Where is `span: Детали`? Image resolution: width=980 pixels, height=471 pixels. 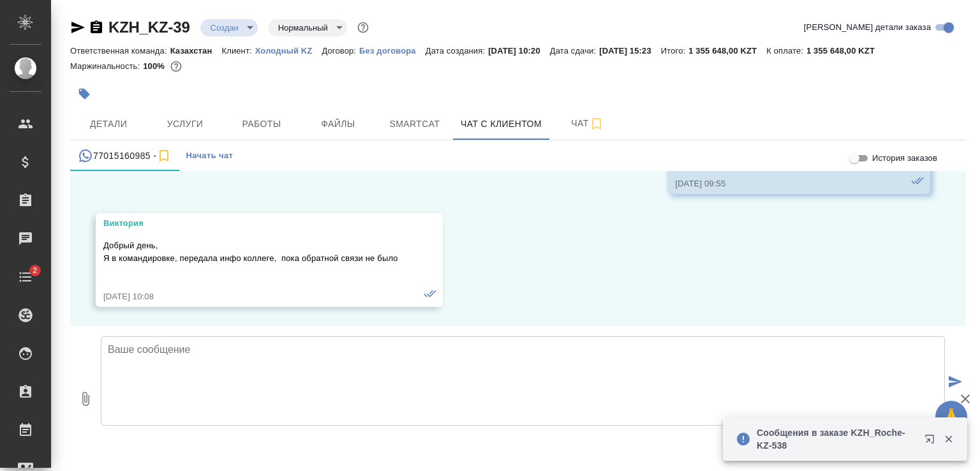 span: Детали is located at coordinates (109, 124).